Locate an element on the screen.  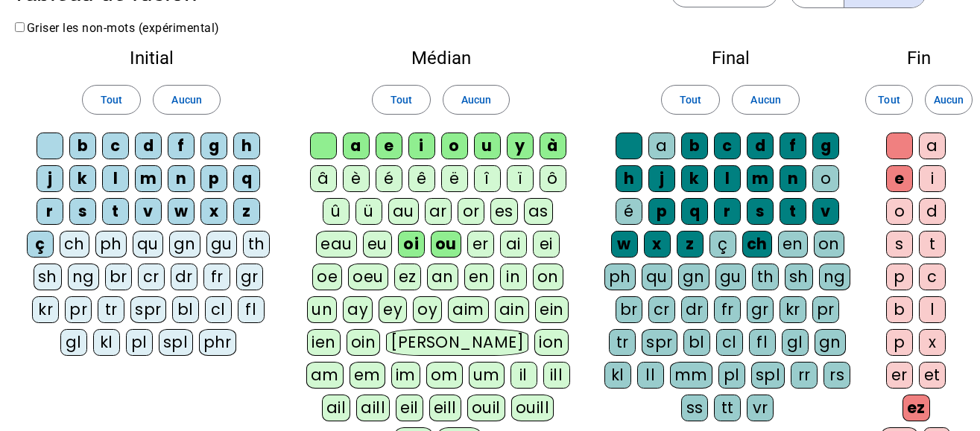
div: è is located at coordinates (357, 179).